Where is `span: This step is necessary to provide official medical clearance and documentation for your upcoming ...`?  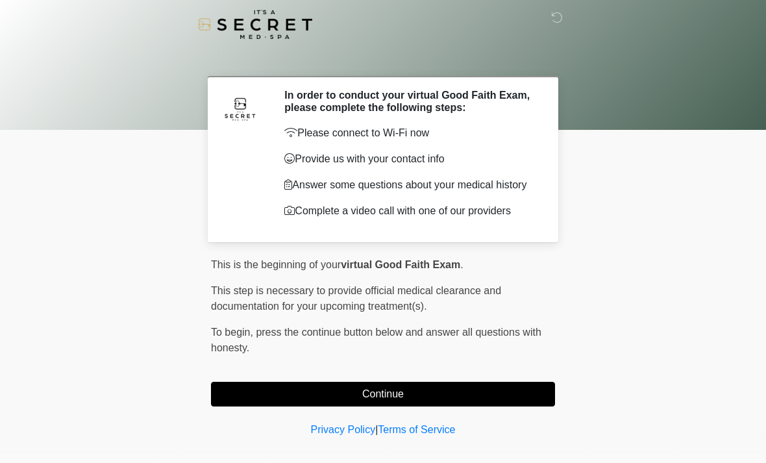 span: This step is necessary to provide official medical clearance and documentation for your upcoming ... is located at coordinates (356, 298).